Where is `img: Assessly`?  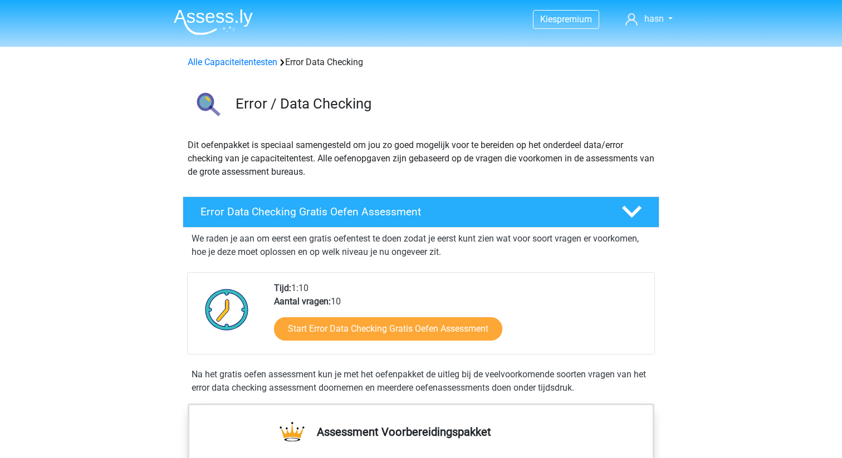 img: Assessly is located at coordinates (213, 22).